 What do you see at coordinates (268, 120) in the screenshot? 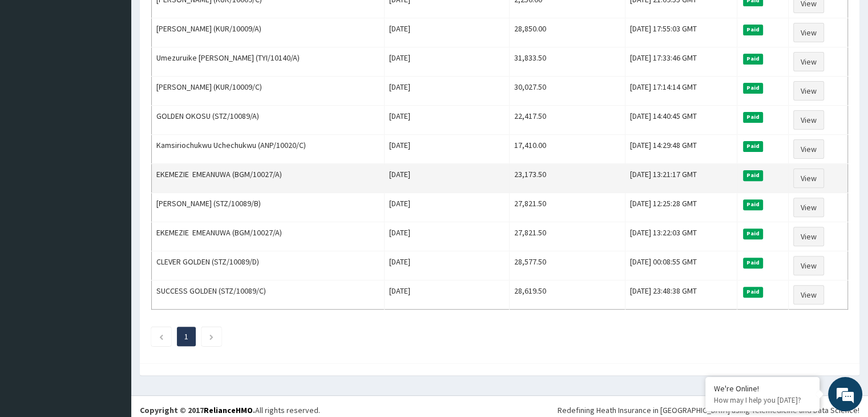
I see `td: GOLDEN OKOSU (STZ/10089/A)` at bounding box center [268, 120].